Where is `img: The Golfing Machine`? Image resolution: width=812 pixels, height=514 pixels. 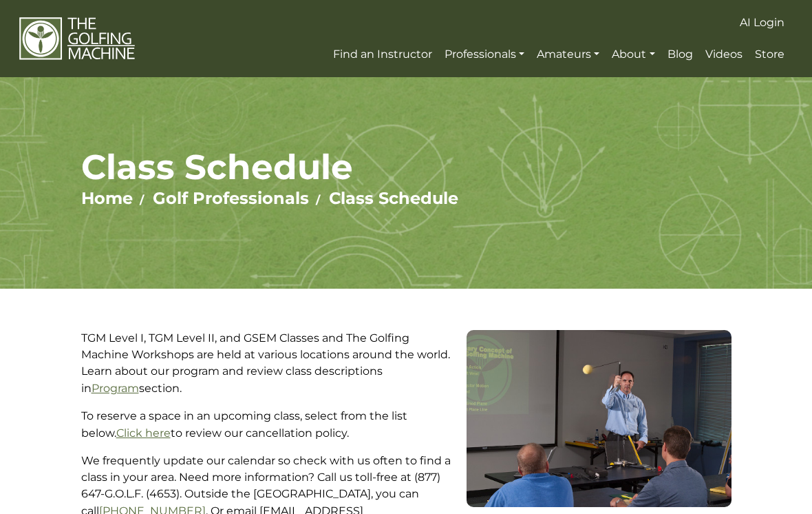
img: The Golfing Machine is located at coordinates (77, 39).